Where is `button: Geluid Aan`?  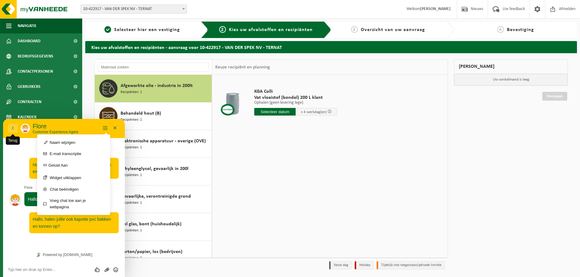
button: Geluid Aan is located at coordinates (71, 47).